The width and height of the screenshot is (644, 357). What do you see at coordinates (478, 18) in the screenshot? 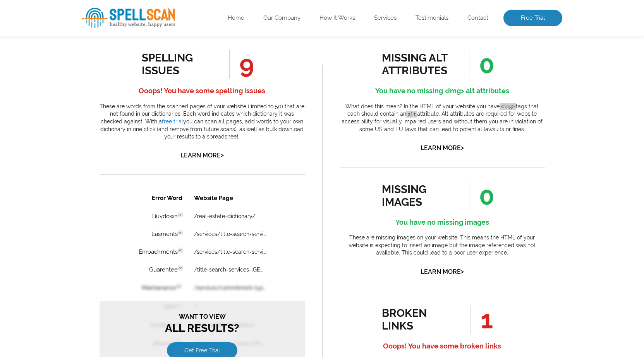
I see `a: Contact` at bounding box center [478, 18].